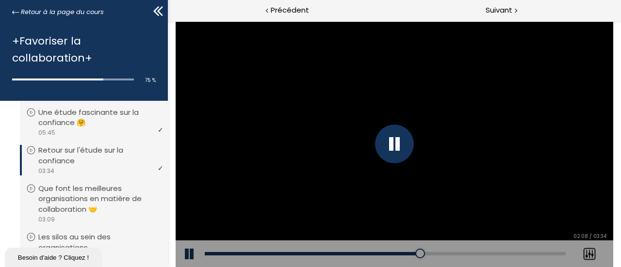 The height and width of the screenshot is (267, 621). Describe the element at coordinates (62, 12) in the screenshot. I see `span: Retour à la page du cours` at that location.